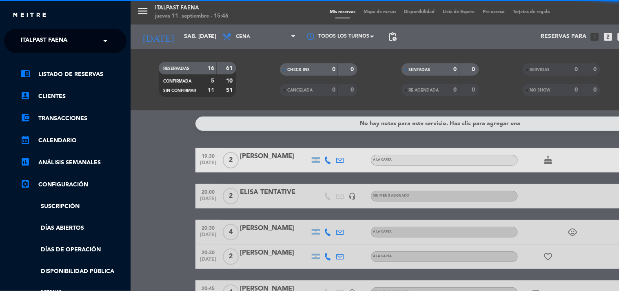  Describe the element at coordinates (73, 271) in the screenshot. I see `a: Disponibilidad pública` at that location.